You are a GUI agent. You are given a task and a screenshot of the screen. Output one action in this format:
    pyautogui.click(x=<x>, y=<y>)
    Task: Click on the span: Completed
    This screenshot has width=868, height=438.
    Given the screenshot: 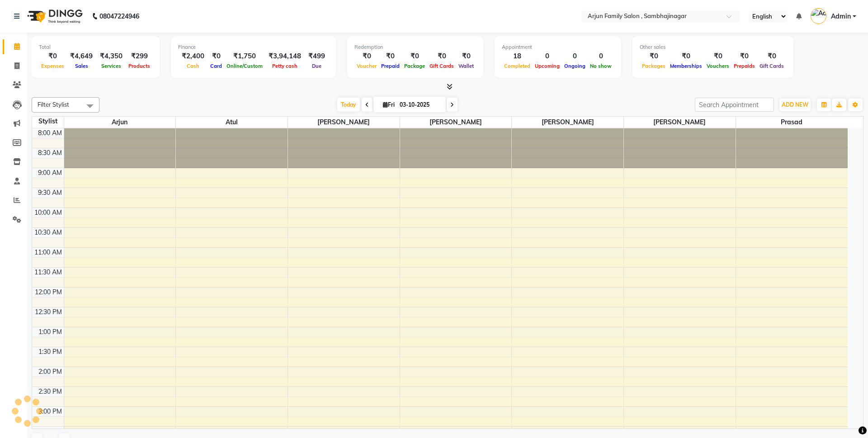 What is the action you would take?
    pyautogui.click(x=517, y=66)
    